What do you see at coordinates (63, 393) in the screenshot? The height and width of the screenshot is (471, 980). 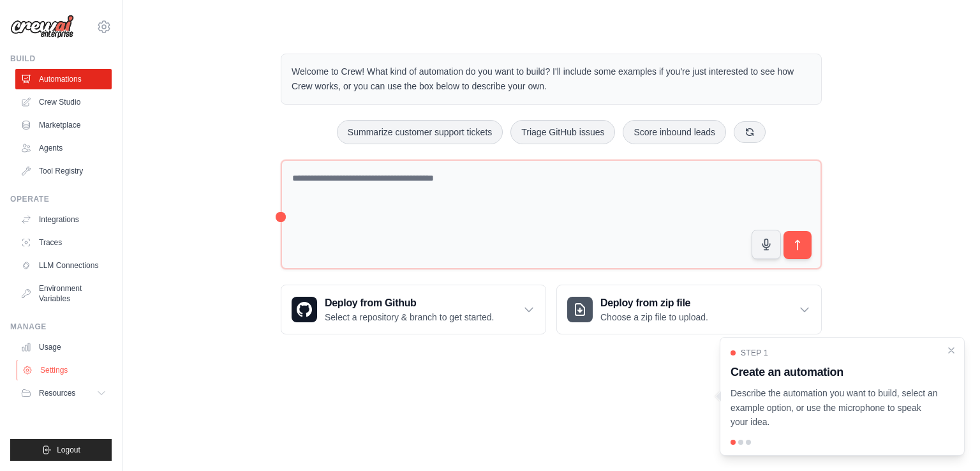 I see `button: Resources` at bounding box center [63, 393].